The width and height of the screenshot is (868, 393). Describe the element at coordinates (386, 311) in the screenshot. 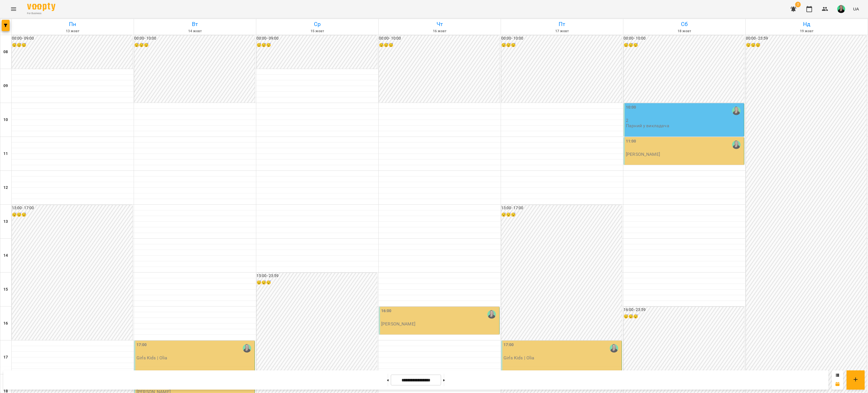

I see `label: 16:00` at that location.